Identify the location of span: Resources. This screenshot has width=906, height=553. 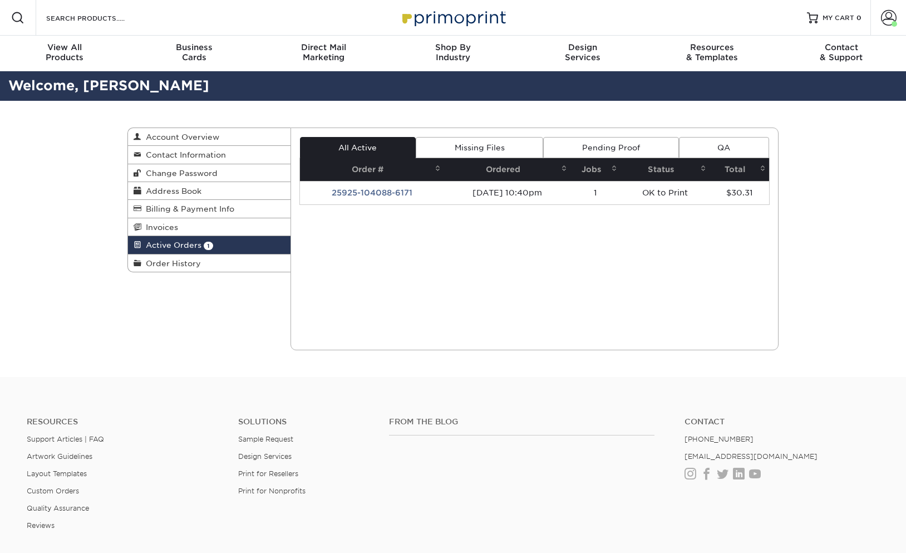
(712, 47).